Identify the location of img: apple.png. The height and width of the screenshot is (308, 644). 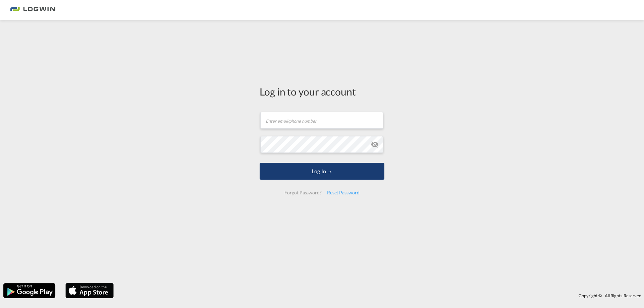
(90, 290).